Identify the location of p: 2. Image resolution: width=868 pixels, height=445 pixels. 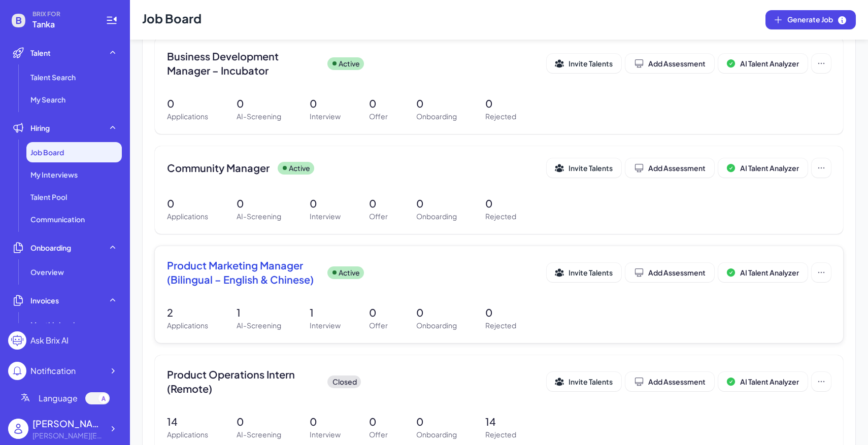
(187, 313).